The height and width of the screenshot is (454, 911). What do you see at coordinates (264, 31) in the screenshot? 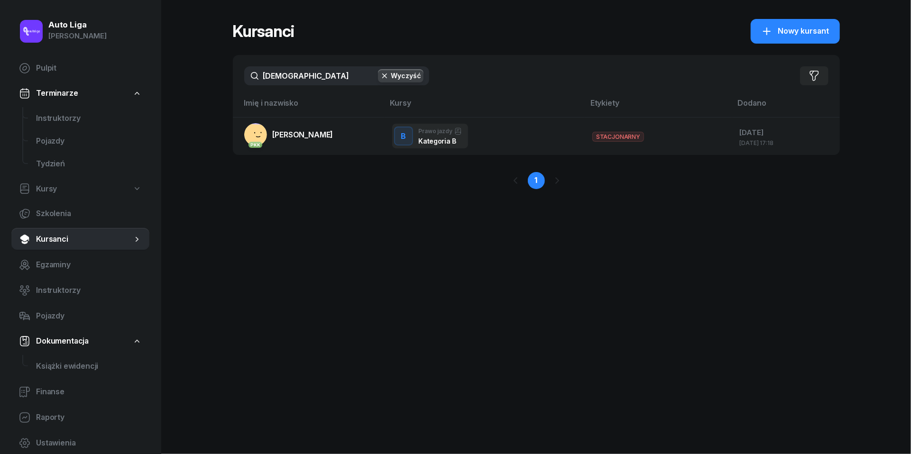
I see `h1: Kursanci` at bounding box center [264, 31].